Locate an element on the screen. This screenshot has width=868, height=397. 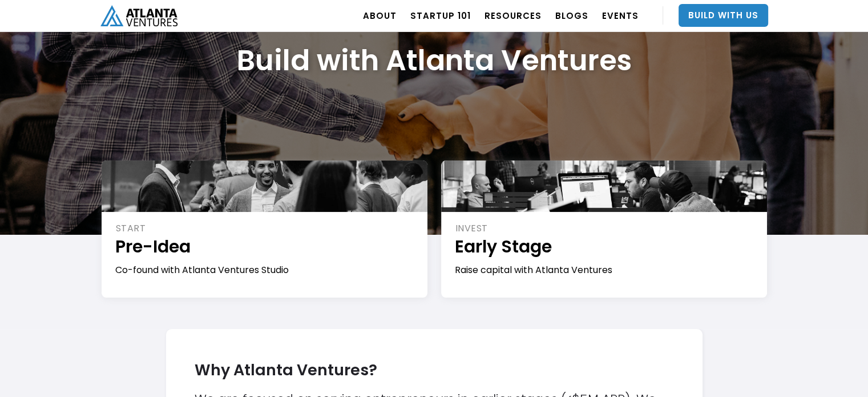
div: Raise capital with Atlanta Ventures is located at coordinates (604, 270).